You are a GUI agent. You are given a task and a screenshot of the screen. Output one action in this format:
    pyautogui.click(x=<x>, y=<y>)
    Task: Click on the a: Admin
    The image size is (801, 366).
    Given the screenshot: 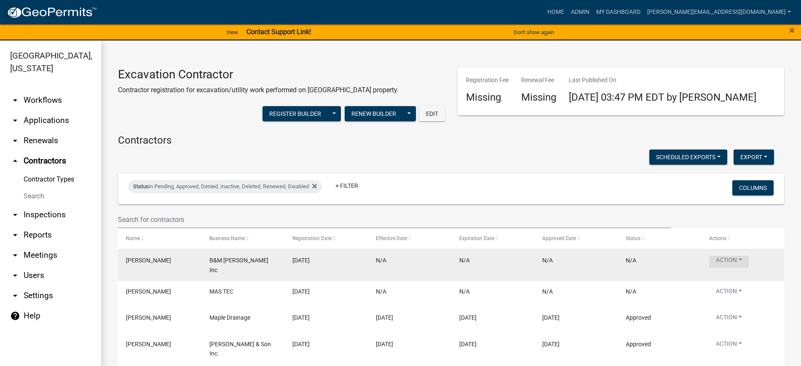 What is the action you would take?
    pyautogui.click(x=580, y=12)
    